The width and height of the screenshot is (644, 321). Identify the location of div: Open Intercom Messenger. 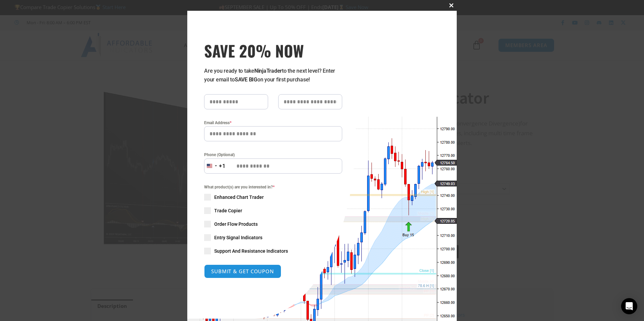
(629, 306).